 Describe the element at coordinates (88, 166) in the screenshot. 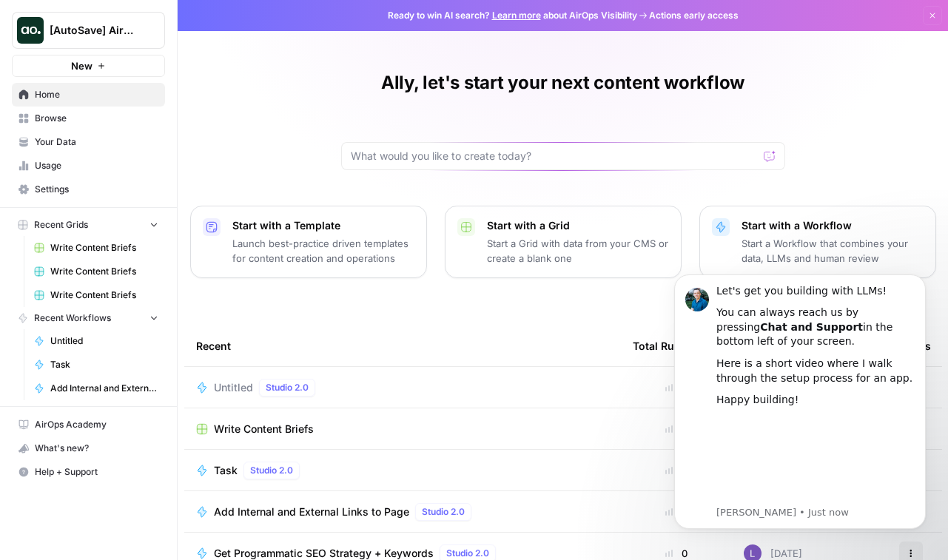

I see `a: Usage` at that location.